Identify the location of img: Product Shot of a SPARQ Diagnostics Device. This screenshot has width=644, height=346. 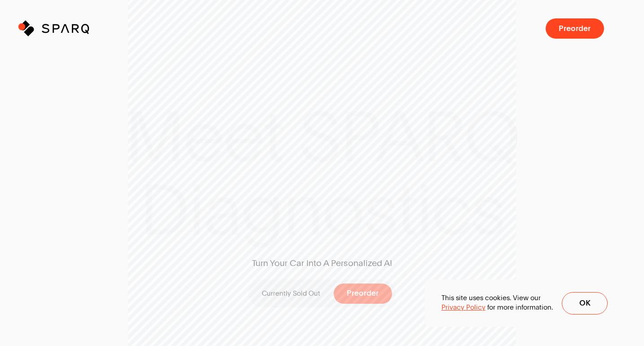
(578, 228).